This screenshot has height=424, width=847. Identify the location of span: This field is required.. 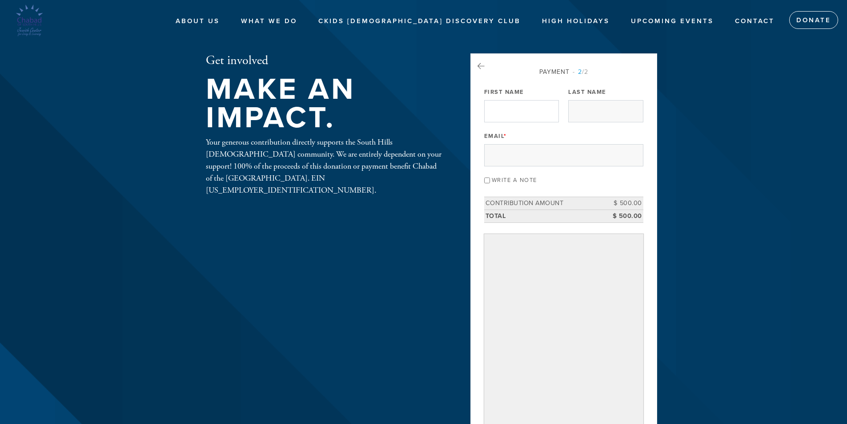
(505, 136).